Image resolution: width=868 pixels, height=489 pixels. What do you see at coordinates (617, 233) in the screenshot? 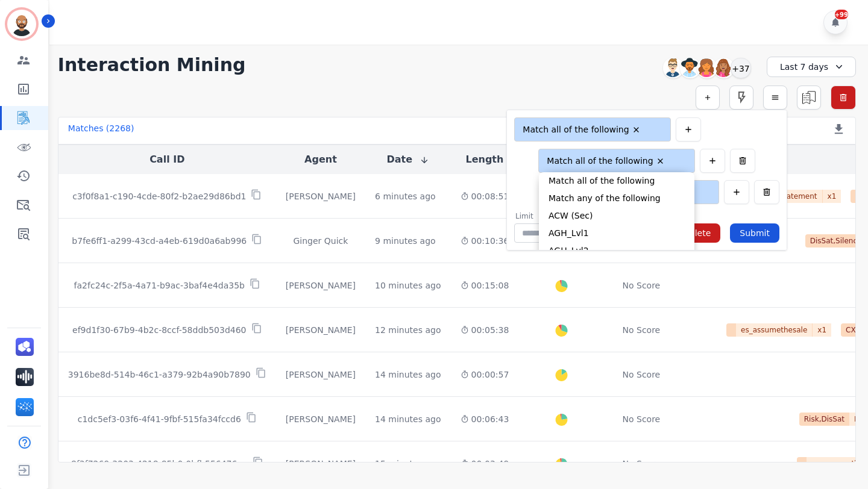
I see `li: AGH_Lvl1` at bounding box center [617, 233].